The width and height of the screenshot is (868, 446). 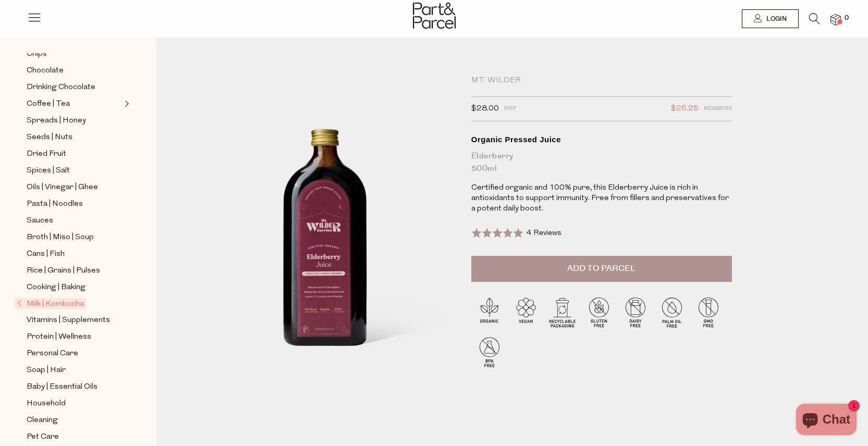 I want to click on span: Spreads | Honey, so click(x=56, y=121).